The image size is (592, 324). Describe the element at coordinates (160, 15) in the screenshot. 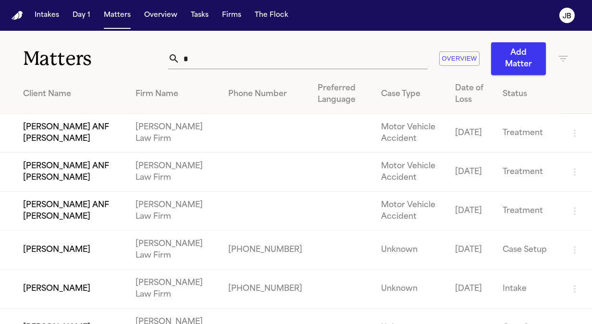

I see `a: Overview` at that location.